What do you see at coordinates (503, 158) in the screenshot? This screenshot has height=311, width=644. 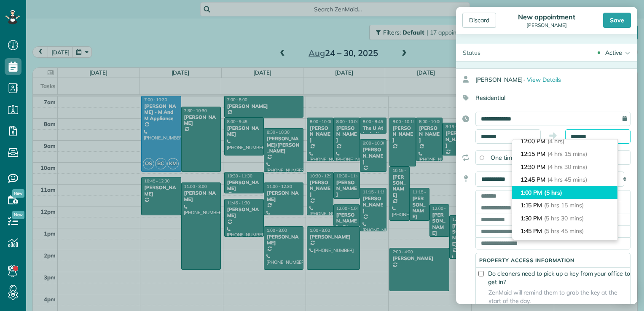 I see `span: One time` at bounding box center [503, 158].